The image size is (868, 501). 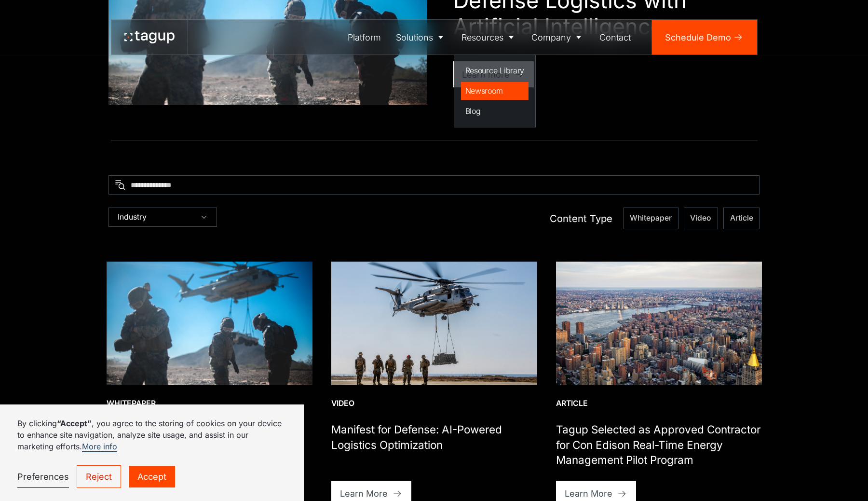 I want to click on a: Newsroom, so click(x=495, y=91).